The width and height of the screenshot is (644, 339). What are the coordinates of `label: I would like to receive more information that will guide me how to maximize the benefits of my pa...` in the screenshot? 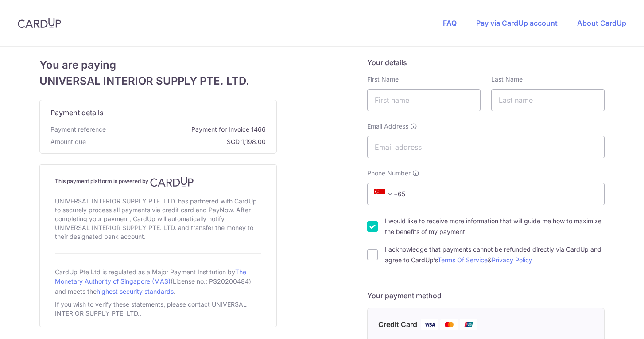 It's located at (495, 226).